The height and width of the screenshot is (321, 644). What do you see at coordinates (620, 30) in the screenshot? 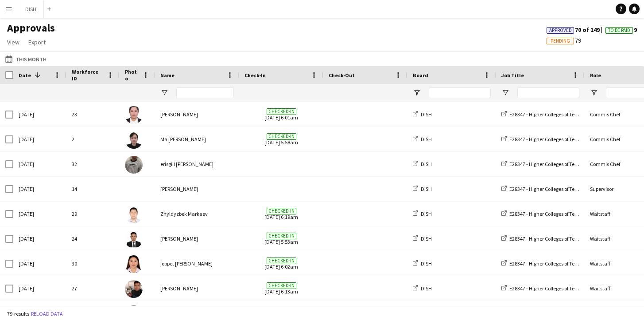
I see `span: To Be Paid` at bounding box center [620, 30].